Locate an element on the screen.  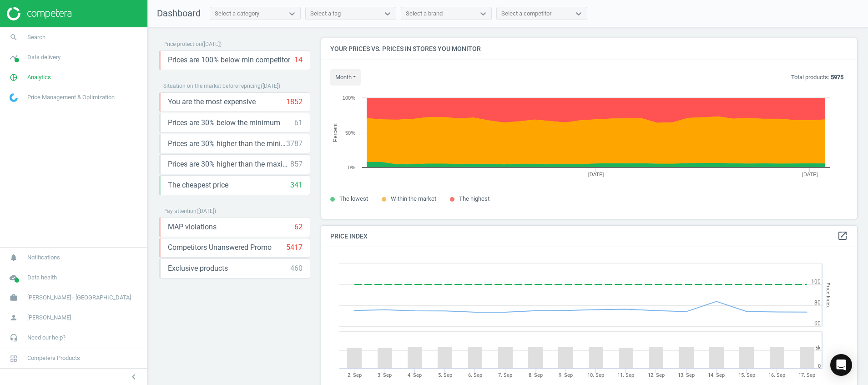
span: The cheapest price is located at coordinates (198, 185).